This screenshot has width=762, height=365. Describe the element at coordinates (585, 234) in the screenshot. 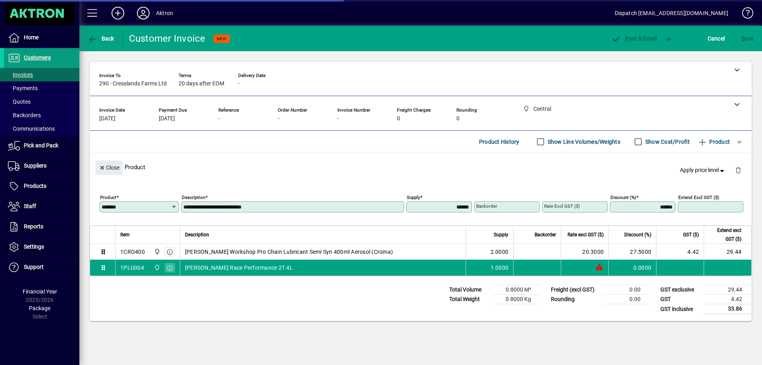

I see `span: Rate excl GST ($)` at that location.